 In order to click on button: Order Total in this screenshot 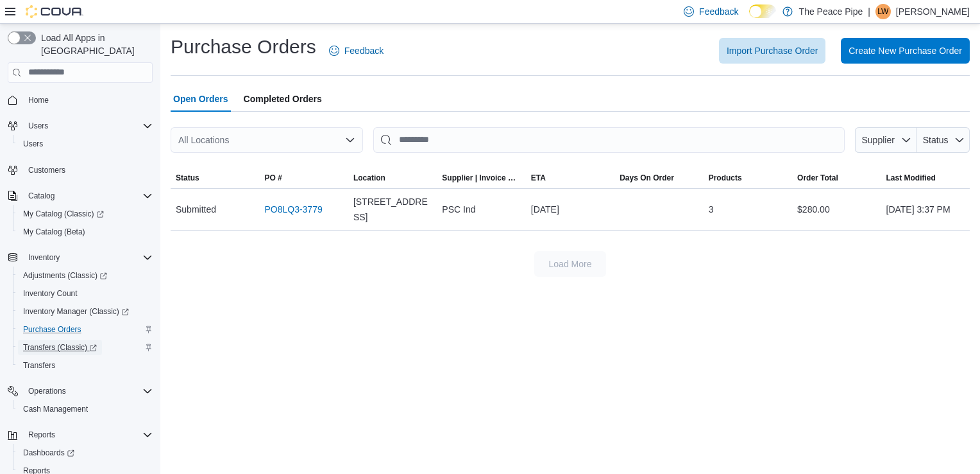, I will do `click(837, 178)`.